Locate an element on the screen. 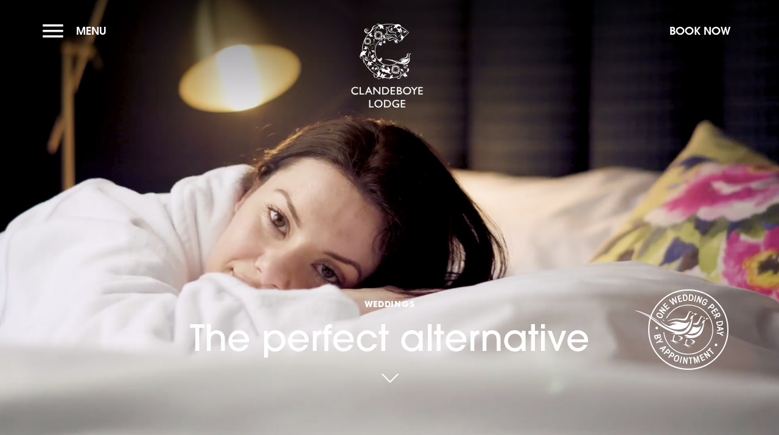  img: Clandeboye Lodge is located at coordinates (387, 66).